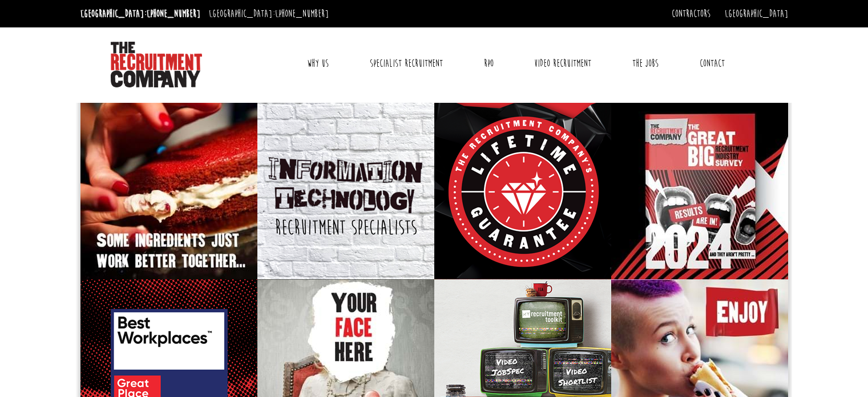 This screenshot has height=397, width=868. I want to click on a: The Jobs, so click(646, 64).